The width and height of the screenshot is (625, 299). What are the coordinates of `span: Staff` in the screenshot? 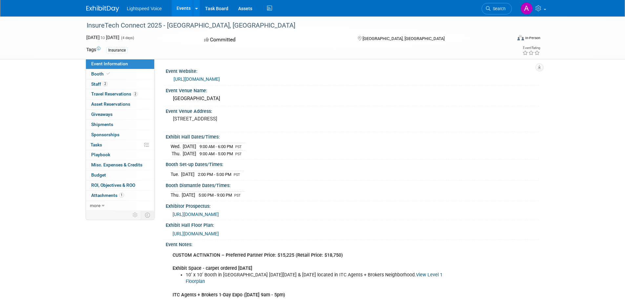 It's located at (99, 84).